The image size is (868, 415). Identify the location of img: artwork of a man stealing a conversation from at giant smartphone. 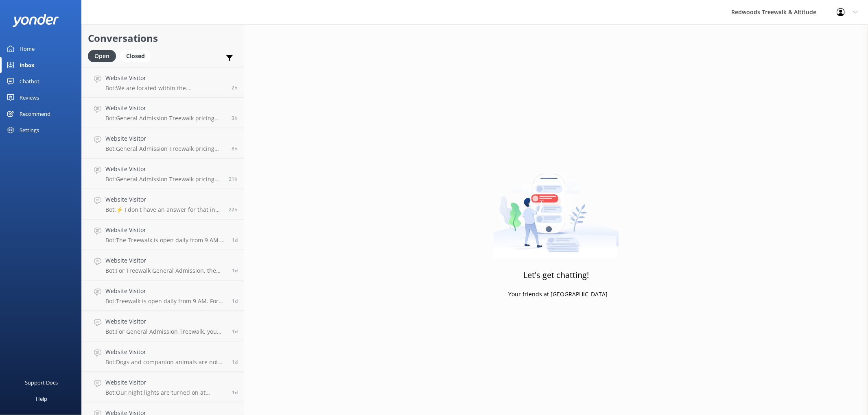
(555, 208).